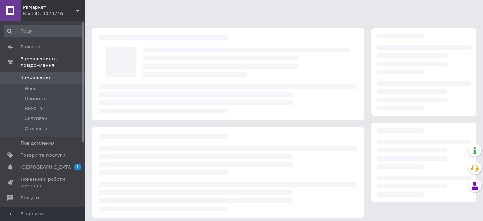 Image resolution: width=483 pixels, height=221 pixels. What do you see at coordinates (54, 14) in the screenshot?
I see `div: Ваш ID: 4070746` at bounding box center [54, 14].